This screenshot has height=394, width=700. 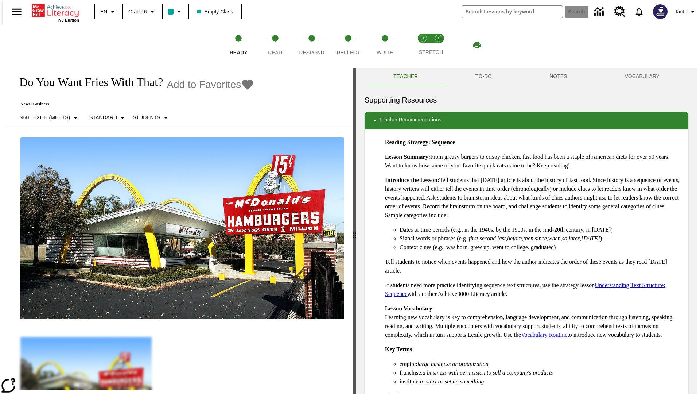 I want to click on button: Select a new avatar, so click(x=661, y=12).